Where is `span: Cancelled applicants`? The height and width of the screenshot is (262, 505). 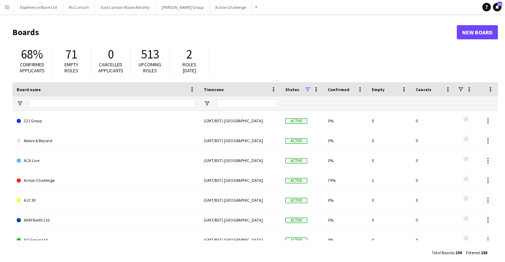
span: Cancelled applicants is located at coordinates (111, 67).